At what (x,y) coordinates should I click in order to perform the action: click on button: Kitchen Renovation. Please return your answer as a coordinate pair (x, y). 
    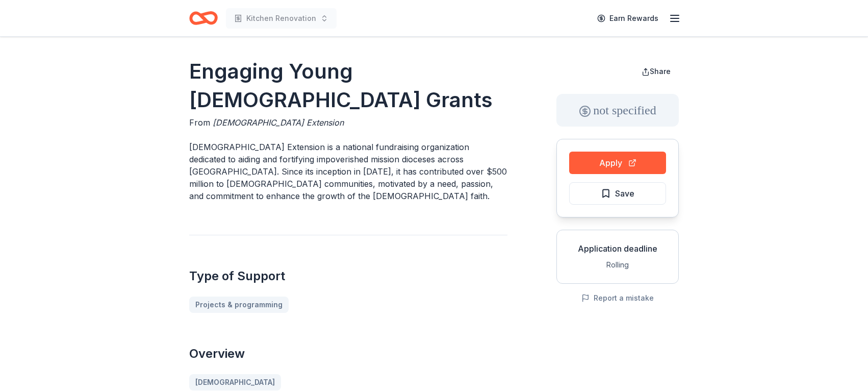
    Looking at the image, I should click on (281, 18).